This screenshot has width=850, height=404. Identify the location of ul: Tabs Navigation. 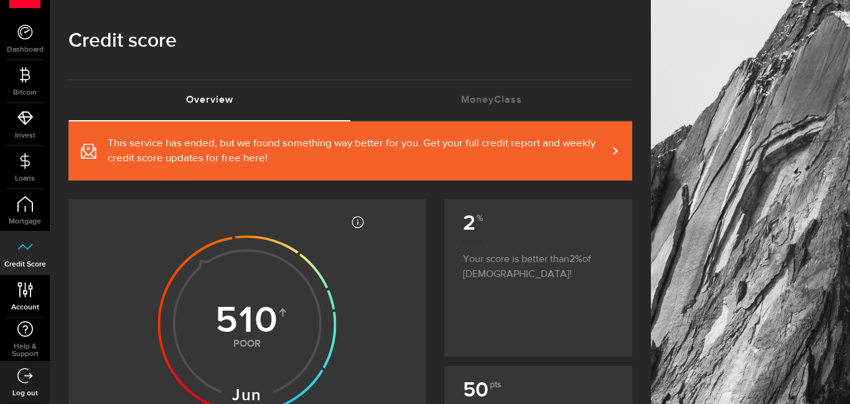
(350, 100).